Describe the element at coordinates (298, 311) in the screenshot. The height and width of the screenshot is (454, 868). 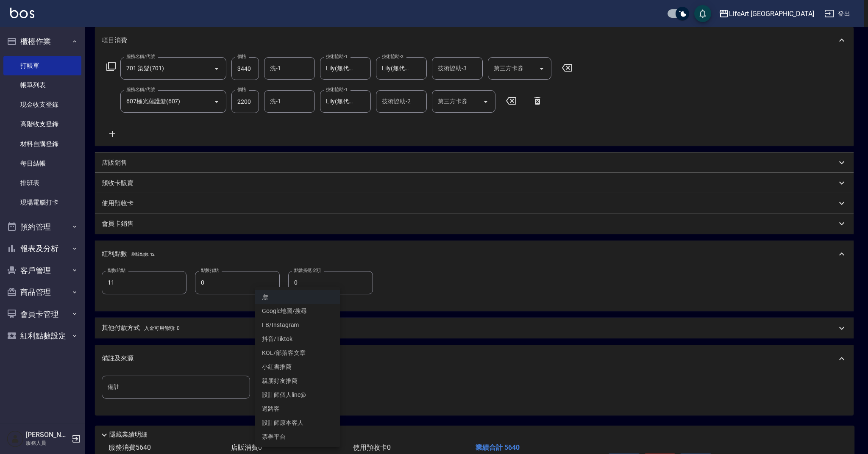
I see `li: Google地圖/搜尋` at that location.